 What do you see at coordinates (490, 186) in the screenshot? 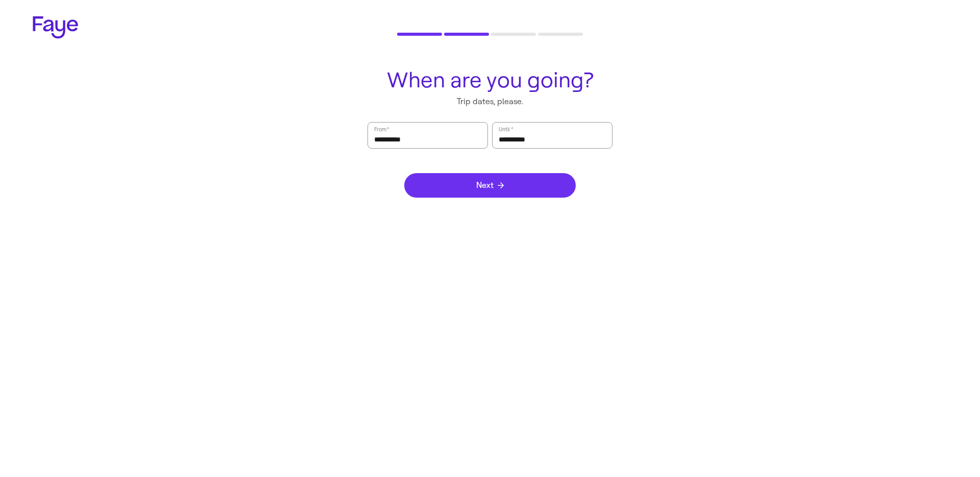
I see `span: Next` at bounding box center [490, 186].